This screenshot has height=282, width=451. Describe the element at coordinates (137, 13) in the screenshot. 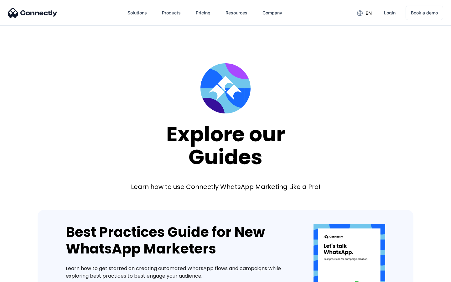

I see `div: Solutions` at that location.